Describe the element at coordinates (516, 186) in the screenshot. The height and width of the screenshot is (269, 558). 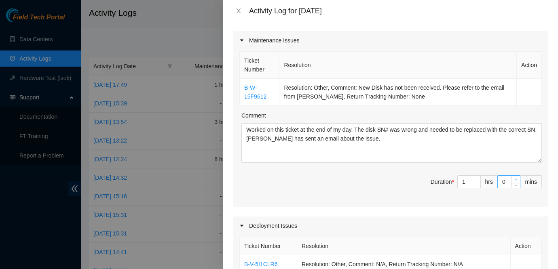
I see `span: down` at that location.